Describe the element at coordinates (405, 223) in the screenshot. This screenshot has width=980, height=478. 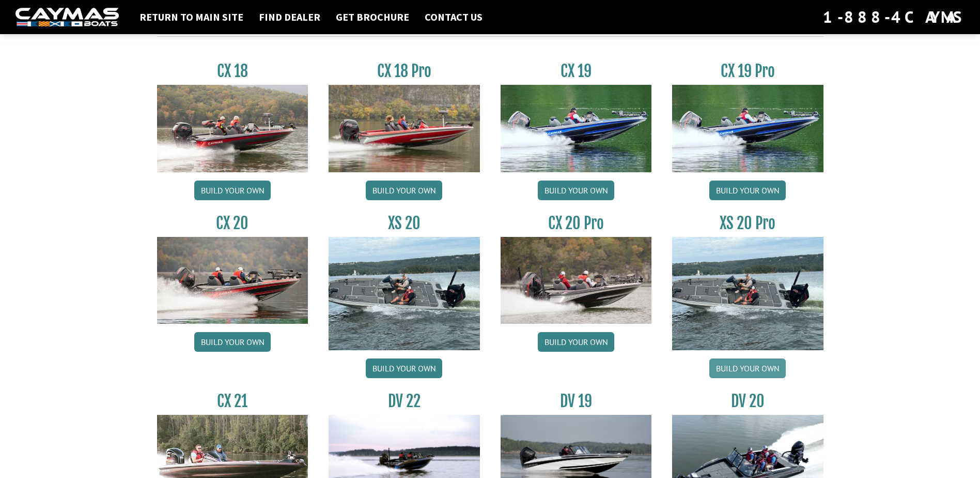
I see `h3: XS 20` at that location.